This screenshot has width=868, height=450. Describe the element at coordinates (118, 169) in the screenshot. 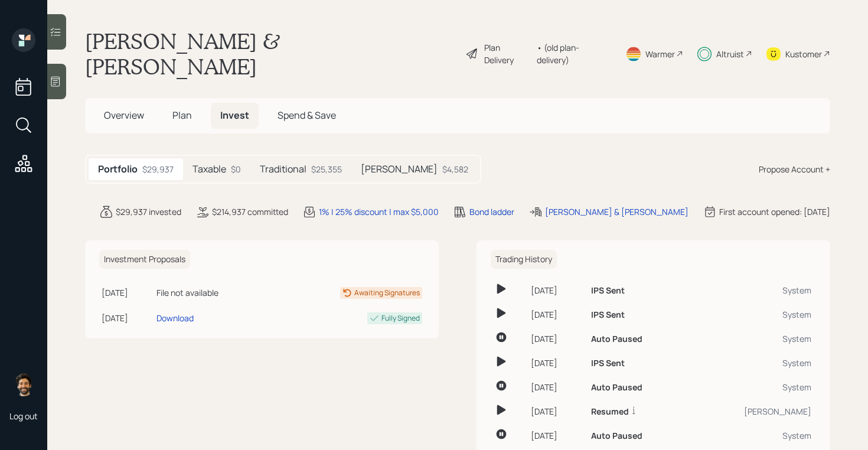

I see `h5: Portfolio` at that location.